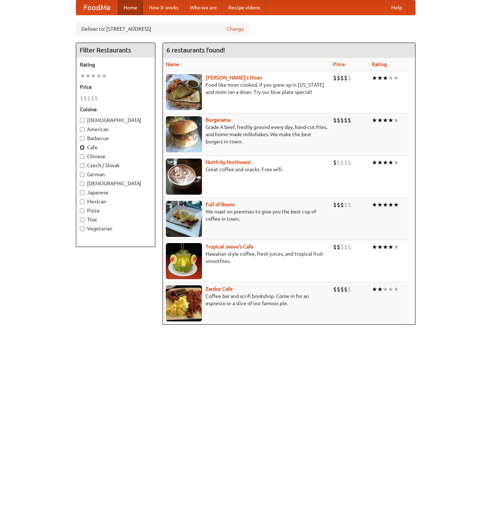 The width and height of the screenshot is (491, 511). I want to click on label: Cafe, so click(116, 147).